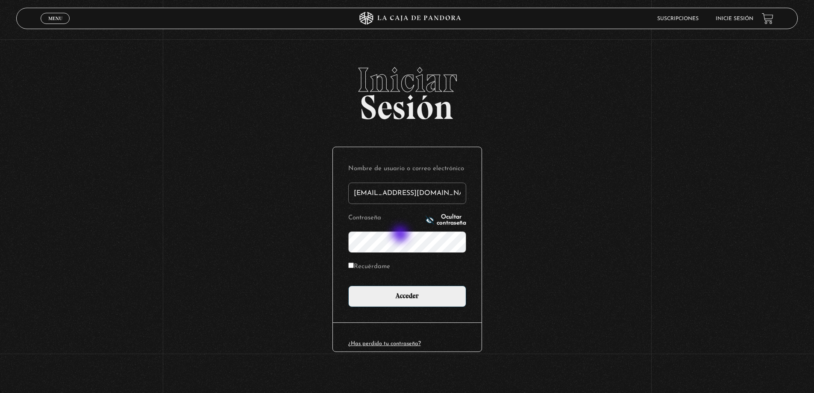  Describe the element at coordinates (407, 90) in the screenshot. I see `h2: Sesión` at that location.